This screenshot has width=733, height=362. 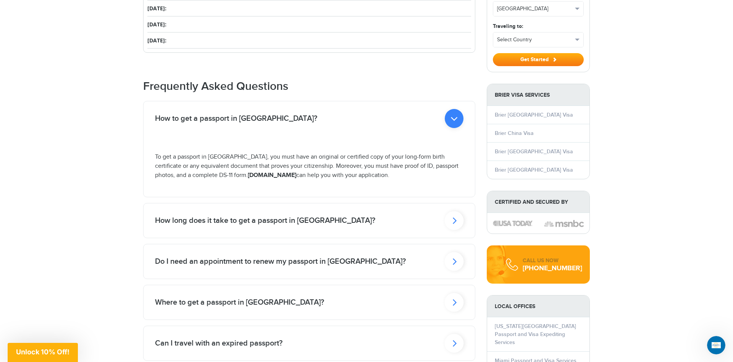 I want to click on div: CALL US NOW, so click(x=552, y=260).